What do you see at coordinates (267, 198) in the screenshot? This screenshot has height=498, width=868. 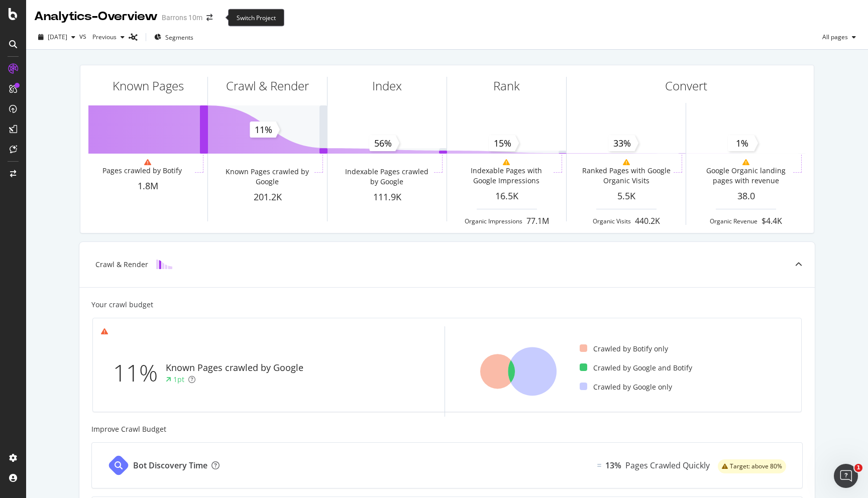 I see `div: 201.2K` at bounding box center [267, 198].